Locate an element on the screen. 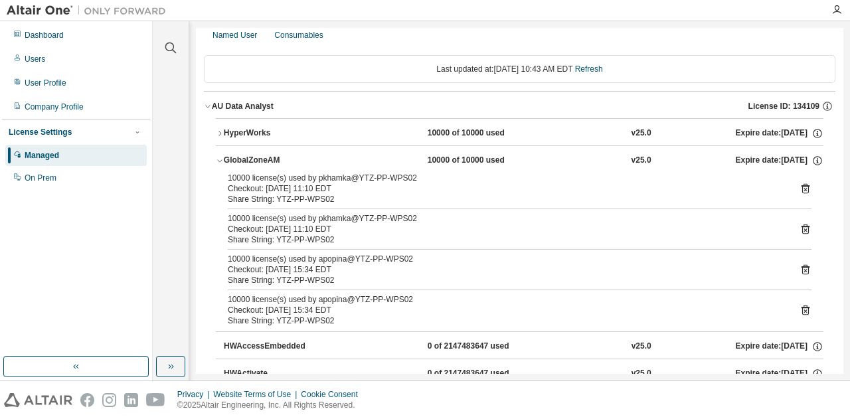 This screenshot has height=419, width=850. div: AU Data Analyst is located at coordinates (242, 106).